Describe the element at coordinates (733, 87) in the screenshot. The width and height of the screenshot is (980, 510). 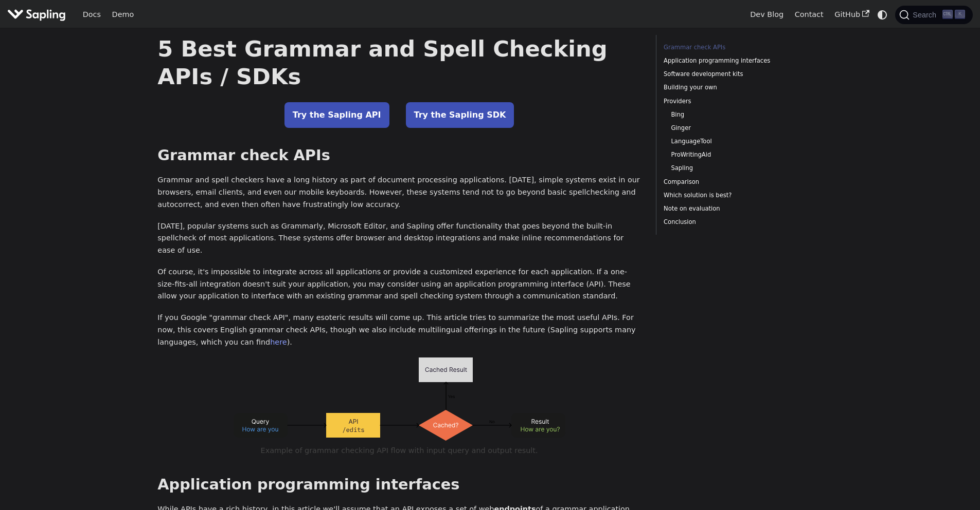
I see `a: Building your own` at that location.